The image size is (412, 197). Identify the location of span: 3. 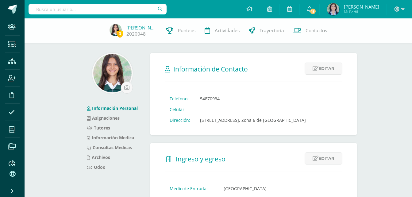
(120, 33).